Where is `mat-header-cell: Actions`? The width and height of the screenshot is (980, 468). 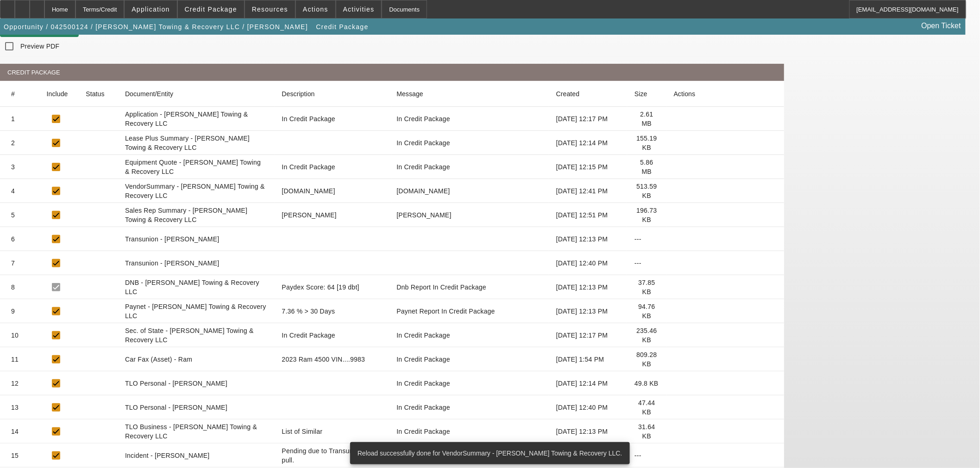
mat-header-cell: Actions is located at coordinates (725, 94).